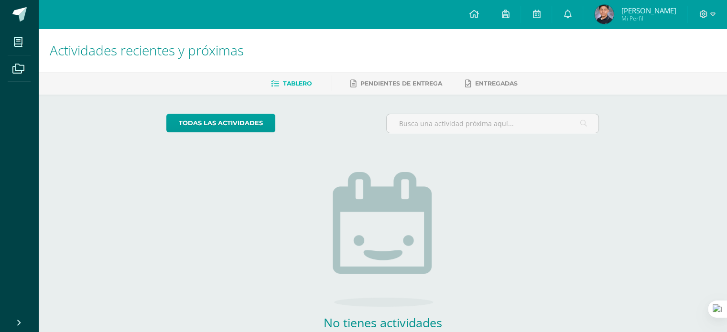  What do you see at coordinates (383, 323) in the screenshot?
I see `h2: No tienes actividades` at bounding box center [383, 323].